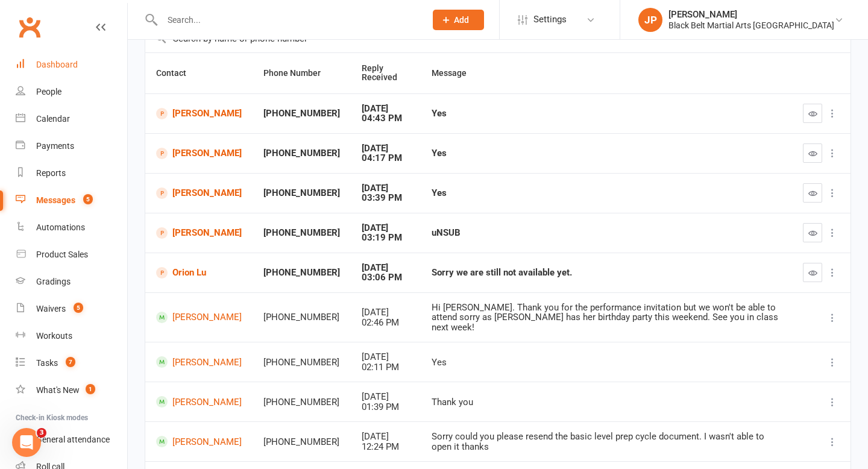  What do you see at coordinates (53, 281) in the screenshot?
I see `div: Gradings` at bounding box center [53, 281].